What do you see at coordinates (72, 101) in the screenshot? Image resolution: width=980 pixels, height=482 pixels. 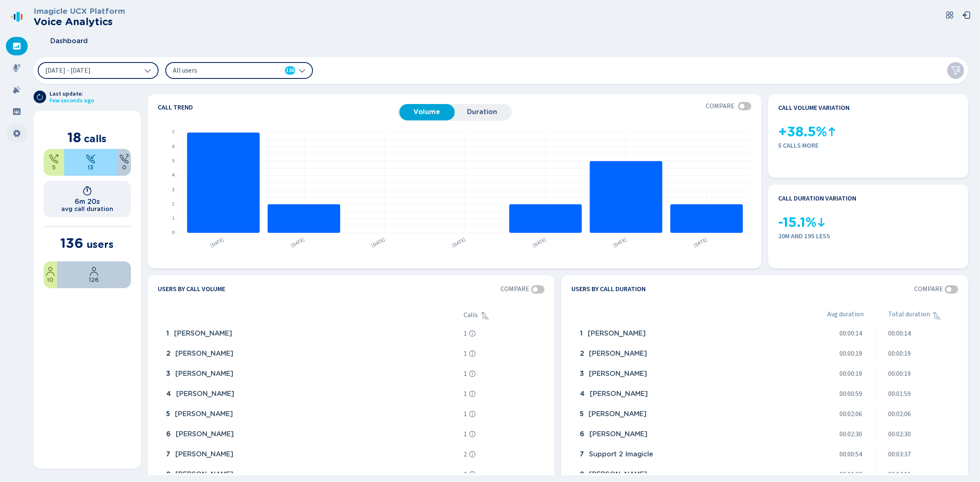 I see `span: Few seconds ago` at bounding box center [72, 101].